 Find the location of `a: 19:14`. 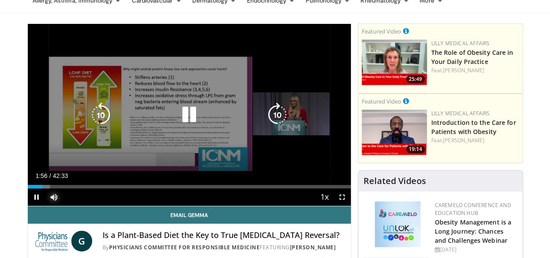

a: 19:14 is located at coordinates (395, 132).